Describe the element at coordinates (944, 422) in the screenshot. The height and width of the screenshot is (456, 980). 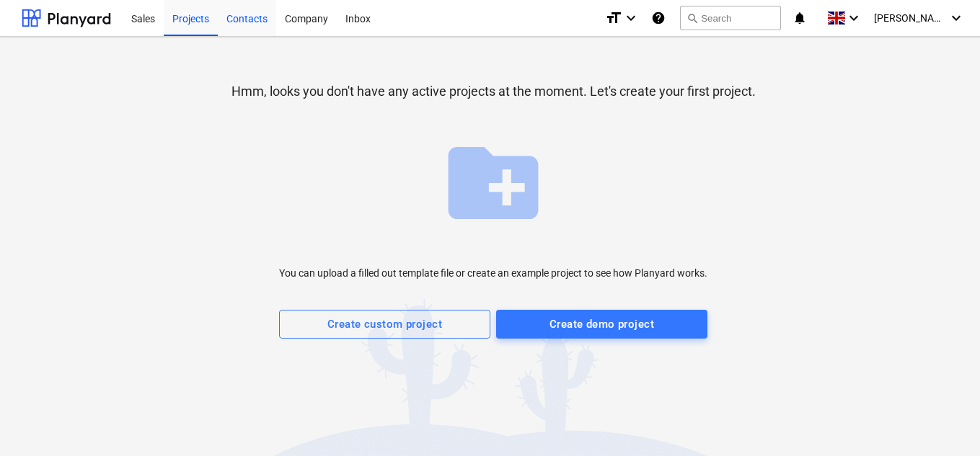
I see `div: Chat Widget` at that location.